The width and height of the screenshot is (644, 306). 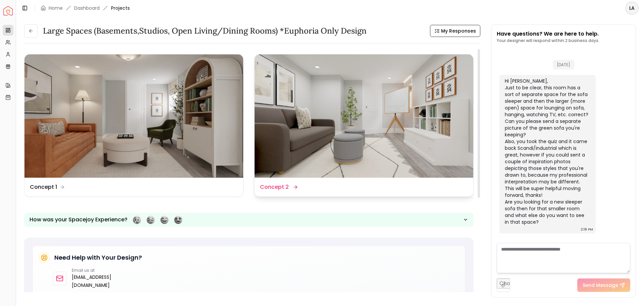 What do you see at coordinates (204, 31) in the screenshot?
I see `h3: Large Spaces (Basements,Studios, Open living/dining rooms) *Euphoria Only Design` at bounding box center [204, 31].